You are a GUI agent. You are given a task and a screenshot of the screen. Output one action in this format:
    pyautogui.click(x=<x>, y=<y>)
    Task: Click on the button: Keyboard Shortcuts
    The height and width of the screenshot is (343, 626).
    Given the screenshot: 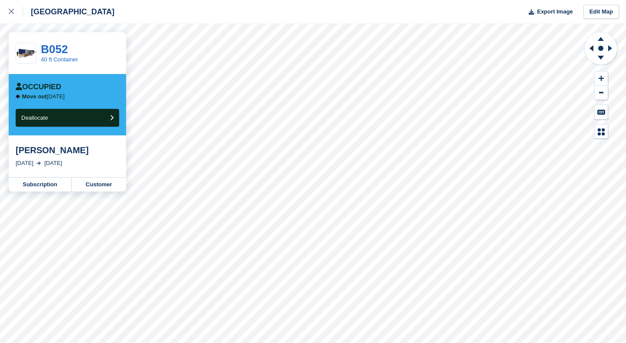 What is the action you would take?
    pyautogui.click(x=601, y=112)
    